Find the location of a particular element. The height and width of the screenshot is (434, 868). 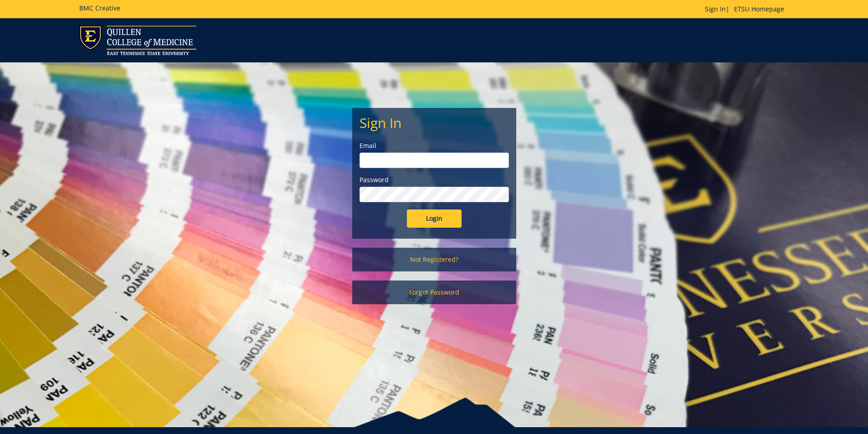

a: Sign In is located at coordinates (715, 9).